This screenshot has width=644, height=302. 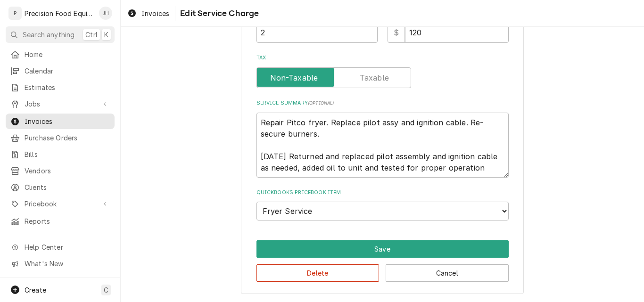 I want to click on a: Go to What's New, so click(x=60, y=264).